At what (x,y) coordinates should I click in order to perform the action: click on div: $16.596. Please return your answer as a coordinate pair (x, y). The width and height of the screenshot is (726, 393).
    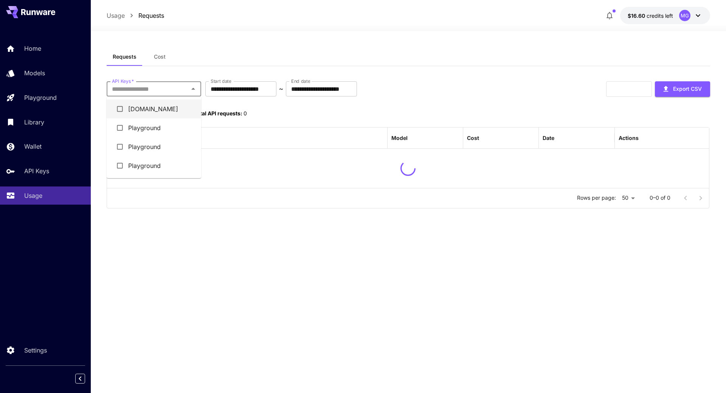
    Looking at the image, I should click on (650, 15).